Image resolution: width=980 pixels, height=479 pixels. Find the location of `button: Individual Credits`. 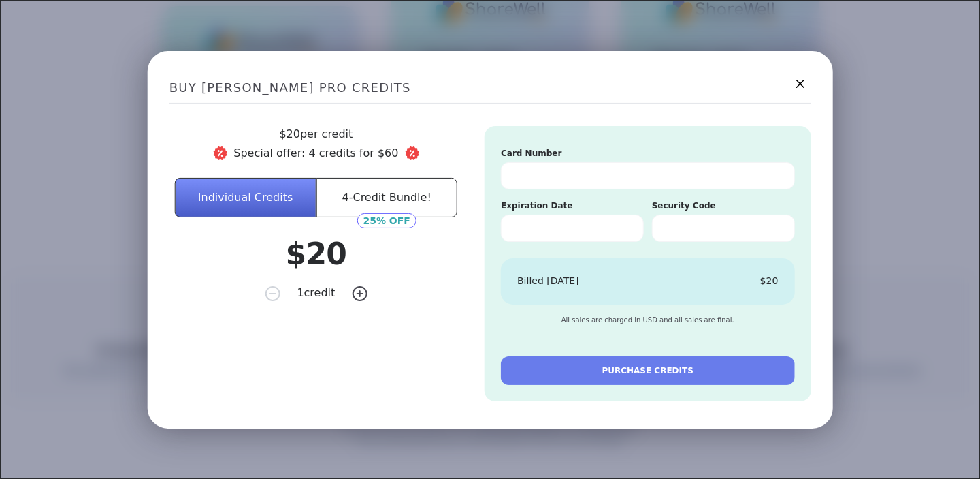

button: Individual Credits is located at coordinates (245, 197).